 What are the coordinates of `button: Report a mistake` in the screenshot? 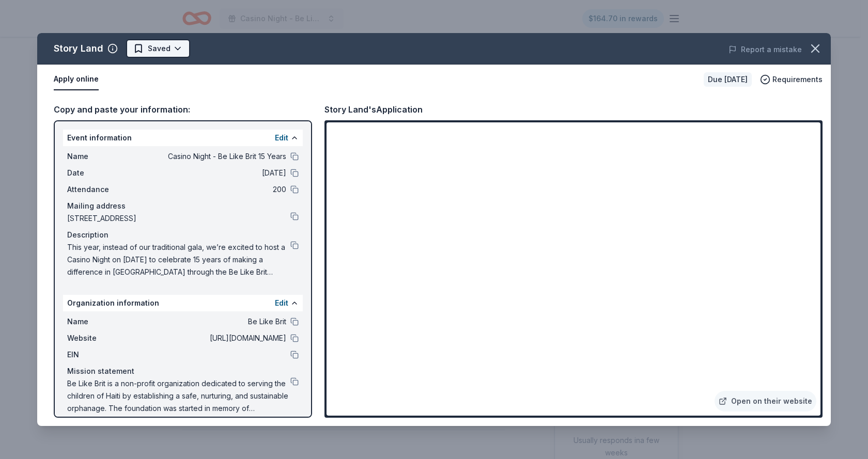 It's located at (765, 50).